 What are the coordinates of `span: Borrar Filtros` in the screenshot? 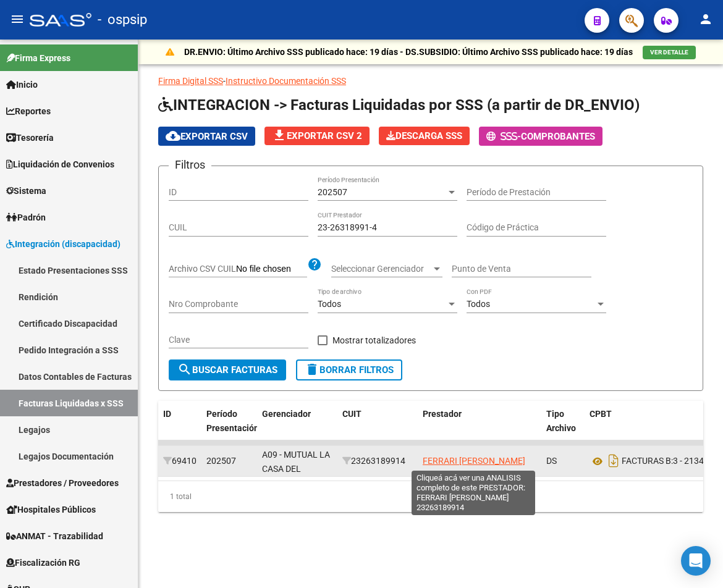 It's located at (349, 370).